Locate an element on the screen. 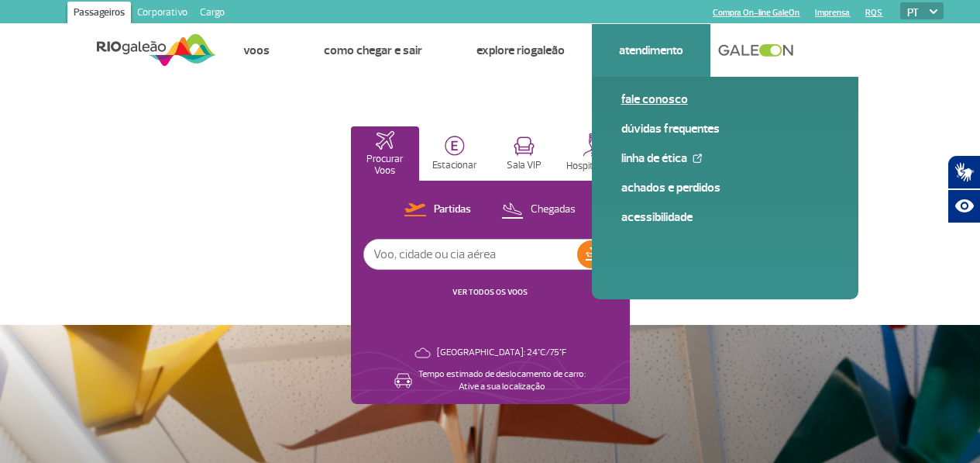  img: hospitality.svg is located at coordinates (595, 145).